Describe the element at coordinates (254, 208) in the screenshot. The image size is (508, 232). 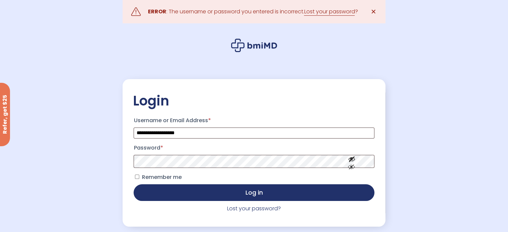
I see `a: Lost your password?` at that location.